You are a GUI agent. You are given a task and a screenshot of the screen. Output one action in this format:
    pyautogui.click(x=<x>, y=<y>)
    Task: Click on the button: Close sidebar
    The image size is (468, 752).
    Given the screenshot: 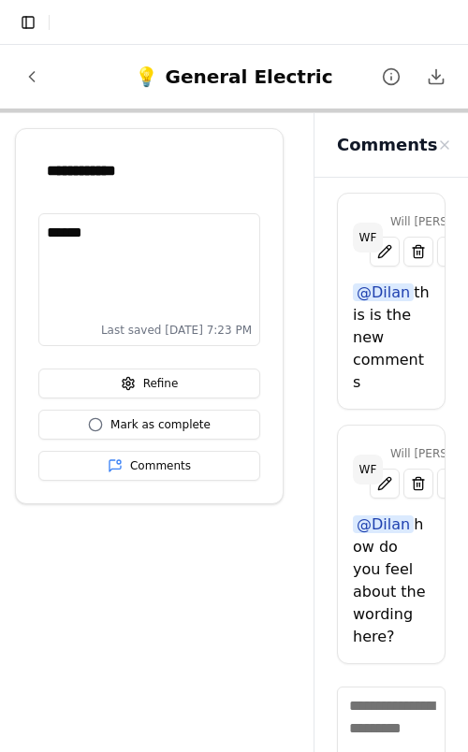 What is the action you would take?
    pyautogui.click(x=445, y=145)
    